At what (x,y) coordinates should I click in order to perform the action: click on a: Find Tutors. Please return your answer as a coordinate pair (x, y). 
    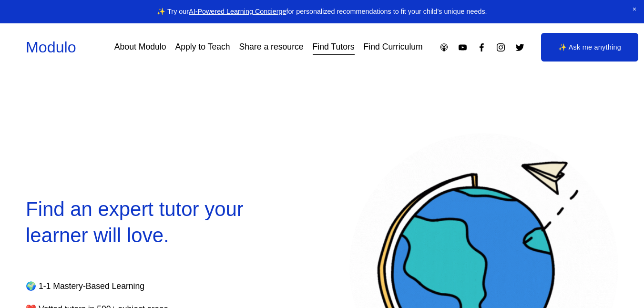
    Looking at the image, I should click on (333, 47).